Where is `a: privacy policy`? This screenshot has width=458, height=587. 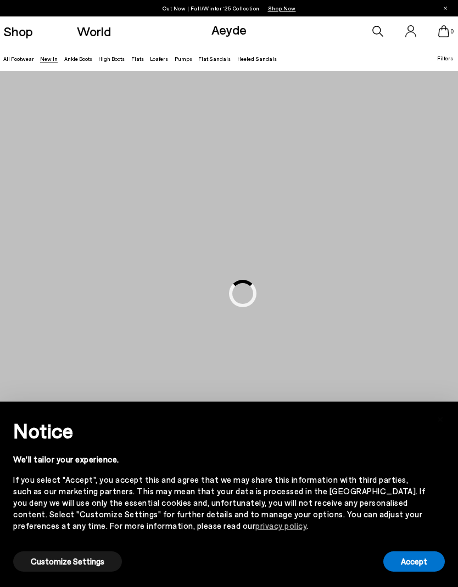 a: privacy policy is located at coordinates (280, 526).